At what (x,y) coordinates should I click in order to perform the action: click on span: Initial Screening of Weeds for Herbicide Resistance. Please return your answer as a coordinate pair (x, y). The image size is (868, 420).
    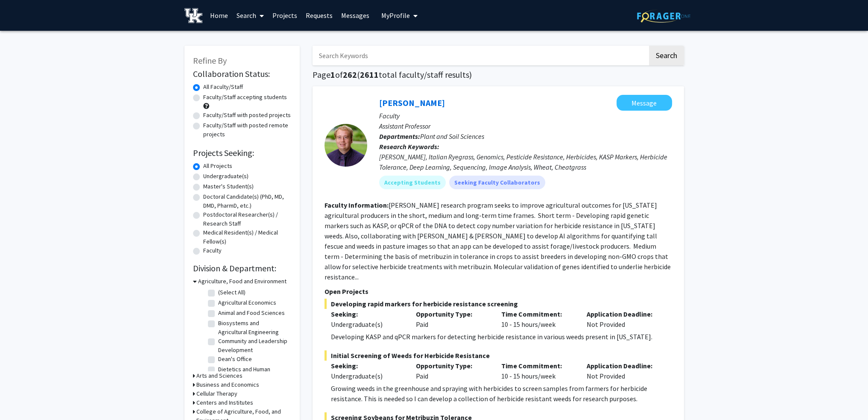
    Looking at the image, I should click on (498, 355).